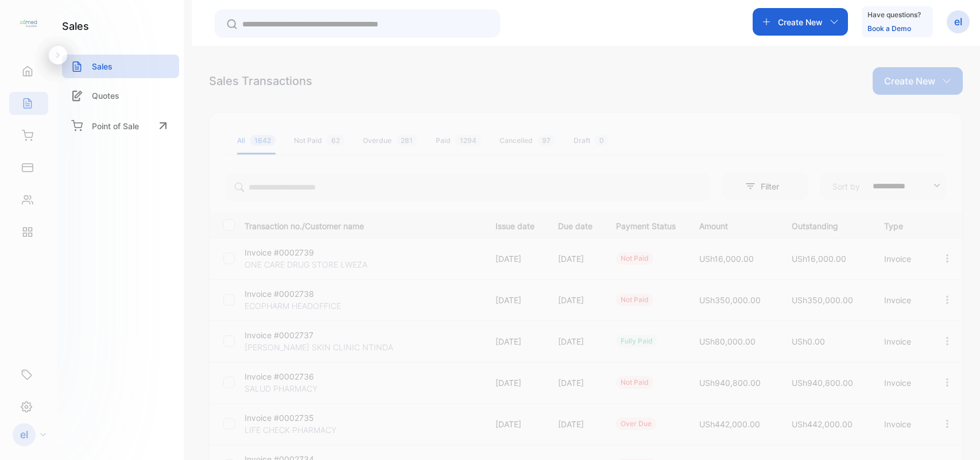 The image size is (980, 460). I want to click on p: Outstanding, so click(826, 224).